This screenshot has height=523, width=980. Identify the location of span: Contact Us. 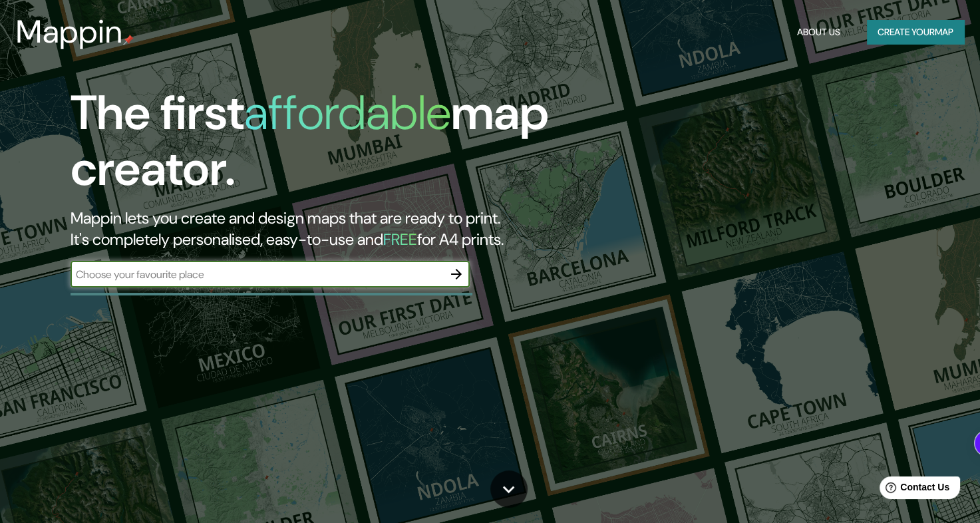
(63, 16).